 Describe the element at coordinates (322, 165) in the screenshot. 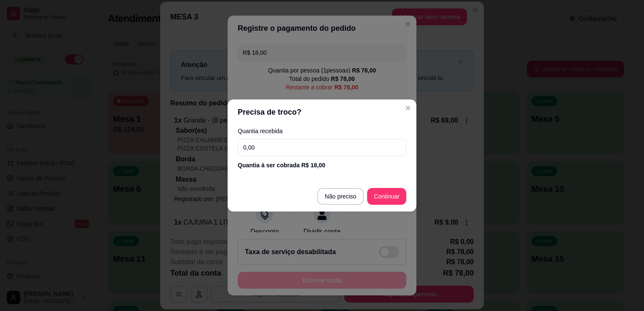

I see `div: Quantia à ser cobrada R$ 18,00` at that location.